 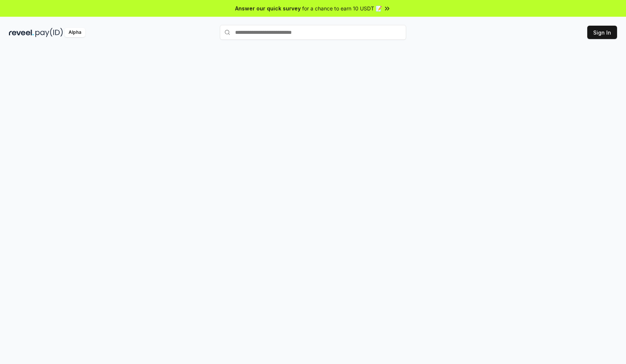 I want to click on span: for a chance to earn 10 USDT 📝, so click(x=342, y=8).